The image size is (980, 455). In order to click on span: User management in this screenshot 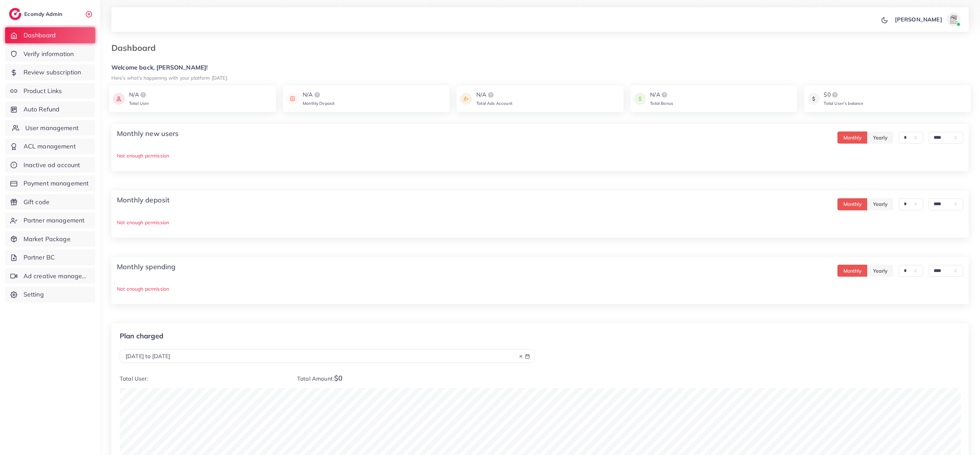, I will do `click(52, 128)`.